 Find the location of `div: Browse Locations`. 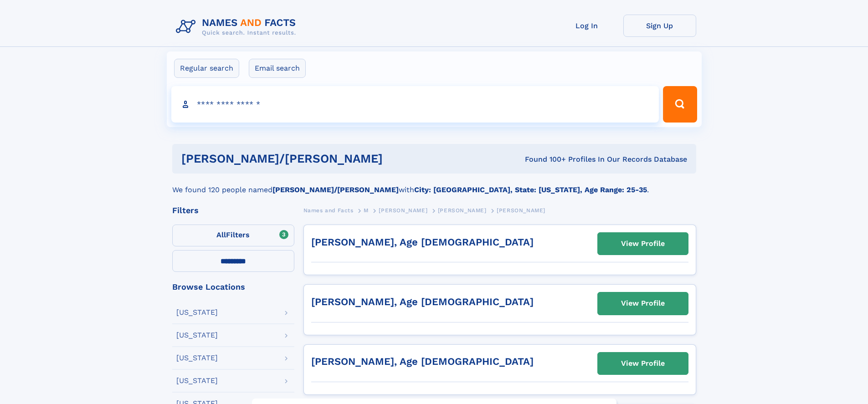

div: Browse Locations is located at coordinates (233, 287).